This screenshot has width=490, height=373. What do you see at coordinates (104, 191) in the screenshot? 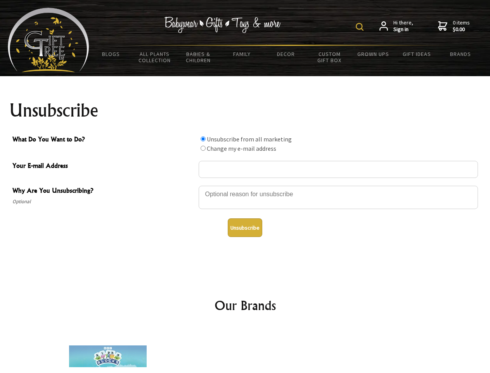
I see `span: Why Are You Unsubscribing?` at bounding box center [104, 191].